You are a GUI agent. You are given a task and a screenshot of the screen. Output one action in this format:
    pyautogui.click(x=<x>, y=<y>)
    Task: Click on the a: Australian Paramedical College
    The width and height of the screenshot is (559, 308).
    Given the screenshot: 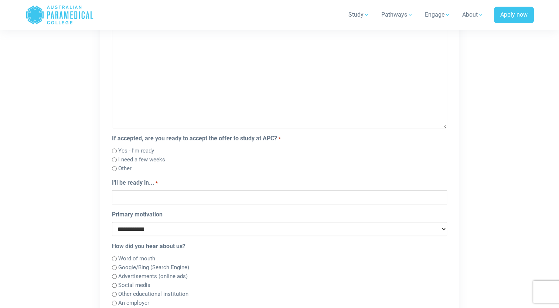 What is the action you would take?
    pyautogui.click(x=60, y=15)
    